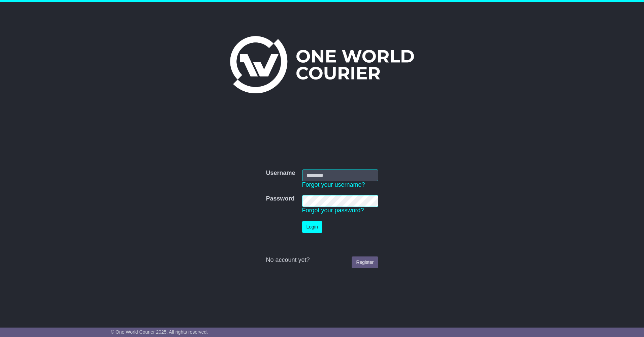 This screenshot has width=644, height=337. Describe the element at coordinates (322, 260) in the screenshot. I see `div: No account yet?` at that location.